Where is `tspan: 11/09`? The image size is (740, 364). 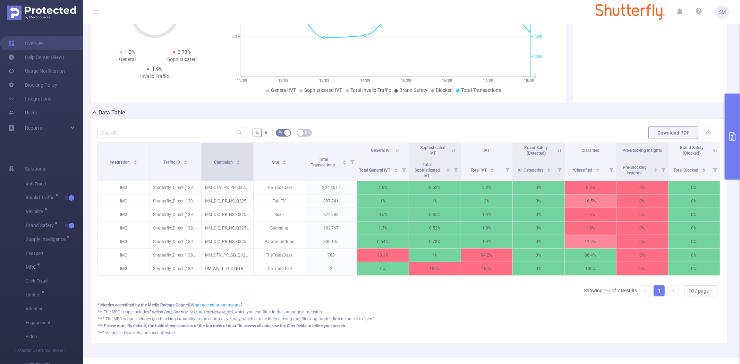
tspan: 11/09 is located at coordinates (242, 81).